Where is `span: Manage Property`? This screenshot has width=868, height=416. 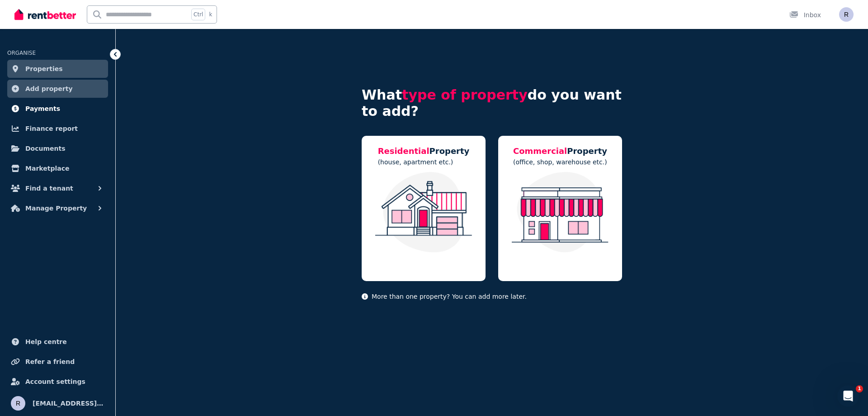 span: Manage Property is located at coordinates (56, 208).